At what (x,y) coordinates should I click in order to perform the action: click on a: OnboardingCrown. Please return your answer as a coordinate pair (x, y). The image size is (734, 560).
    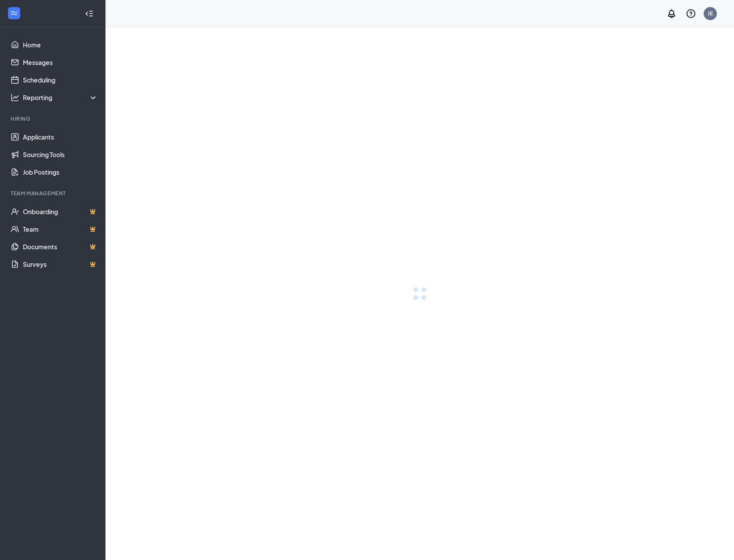
    Looking at the image, I should click on (61, 212).